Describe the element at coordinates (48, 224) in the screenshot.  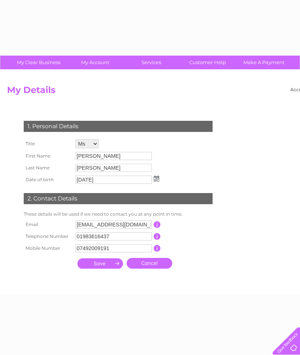
I see `th: Email` at that location.